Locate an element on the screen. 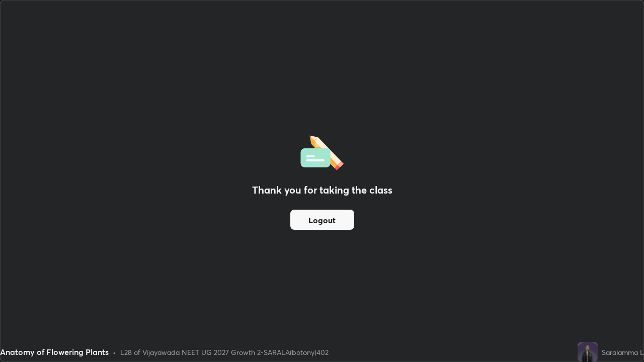 This screenshot has width=644, height=362. img: offlineFeedback.1438e8b3.svg is located at coordinates (322, 151).